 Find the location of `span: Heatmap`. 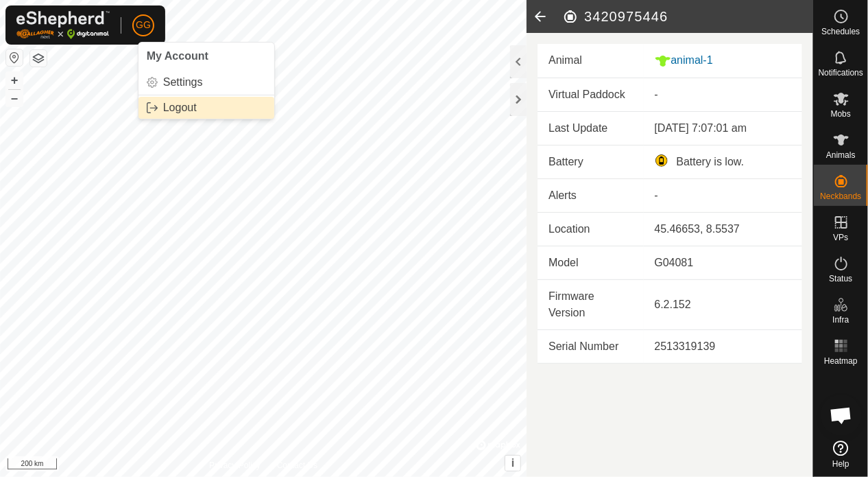

span: Heatmap is located at coordinates (840, 360).